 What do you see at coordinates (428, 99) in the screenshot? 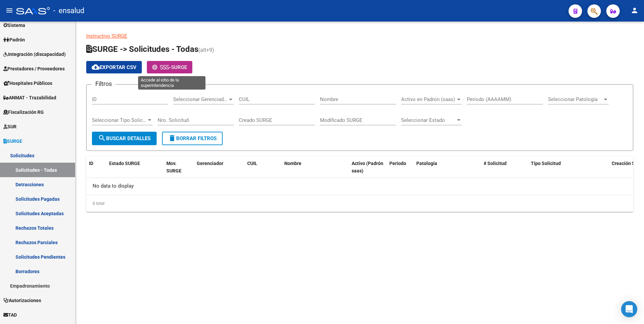
I see `span: Activo en Padrón (saas)` at bounding box center [428, 99].